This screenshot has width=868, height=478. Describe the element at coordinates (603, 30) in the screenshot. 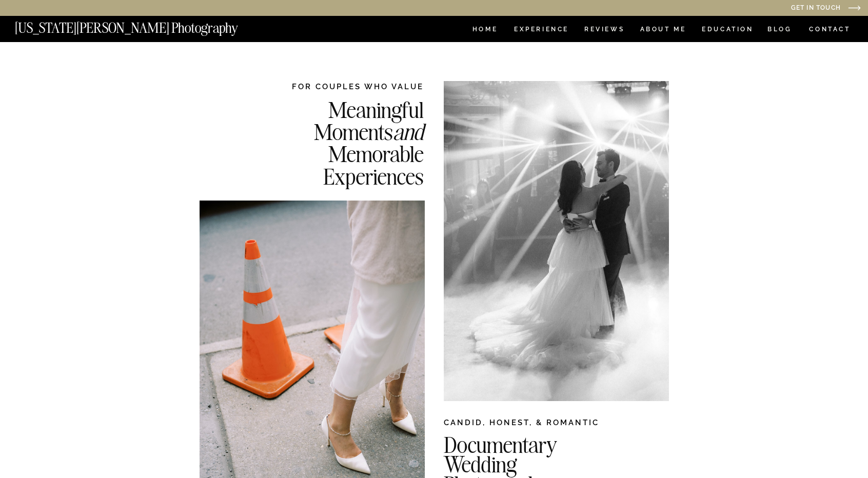

I see `a: REVIEWS` at that location.